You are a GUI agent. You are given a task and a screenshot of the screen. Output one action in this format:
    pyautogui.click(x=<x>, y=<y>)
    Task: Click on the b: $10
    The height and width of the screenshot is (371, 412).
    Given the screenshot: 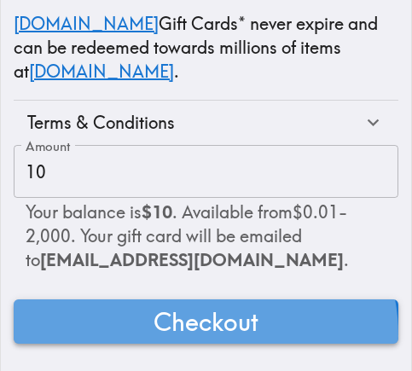 What is the action you would take?
    pyautogui.click(x=157, y=212)
    